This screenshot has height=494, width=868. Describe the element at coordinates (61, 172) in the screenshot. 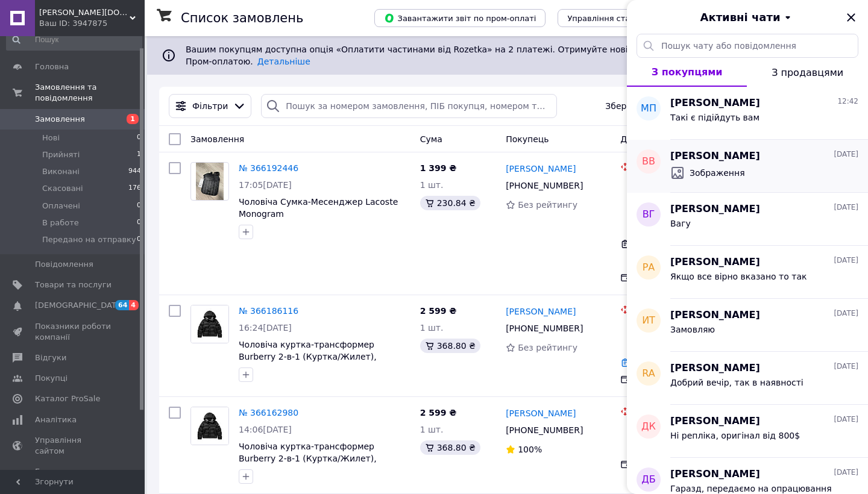

I see `span: Виконані` at that location.